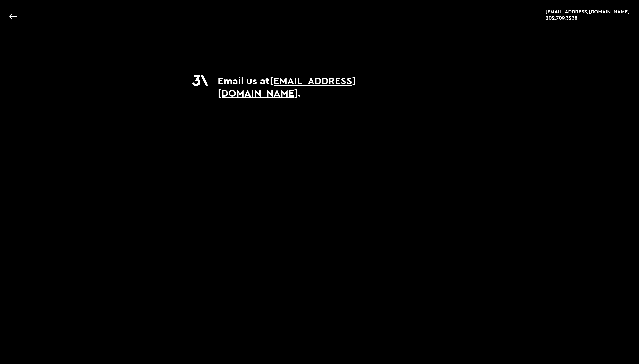 This screenshot has height=364, width=639. I want to click on h1: Email us at ., so click(324, 87).